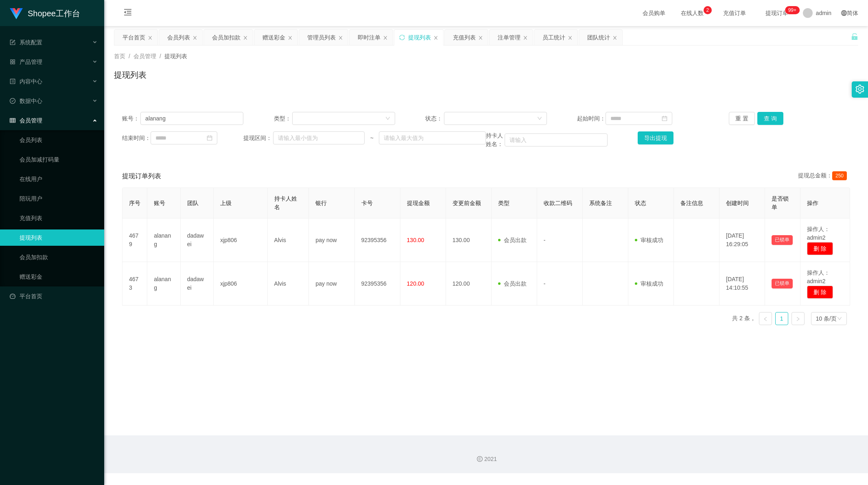 Image resolution: width=868 pixels, height=485 pixels. Describe the element at coordinates (798, 319) in the screenshot. I see `li: 下一页` at that location.